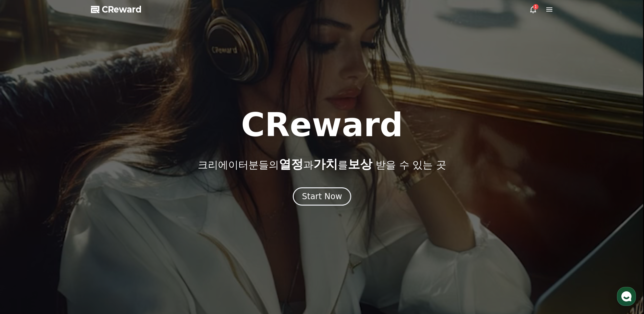  Describe the element at coordinates (536, 7) in the screenshot. I see `div: 1` at that location.